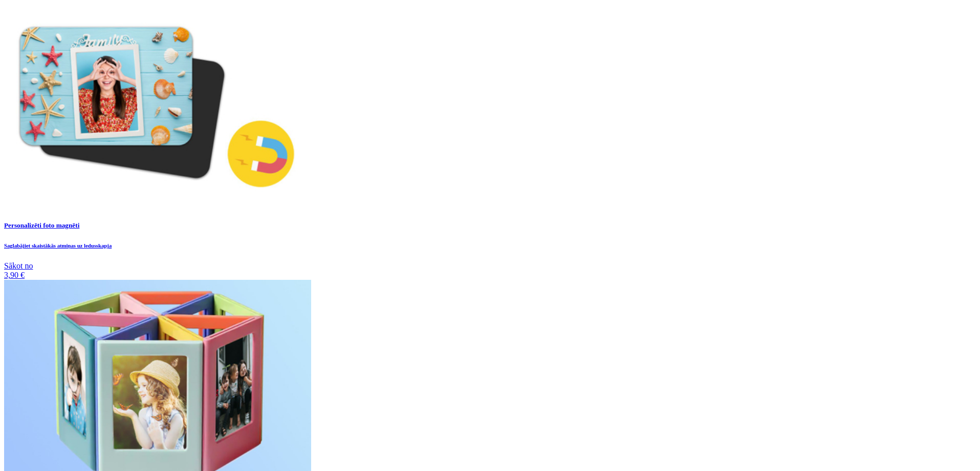 Image resolution: width=980 pixels, height=471 pixels. I want to click on h6: Saglabājiet skaistākās atmiņas uz ledusskapja, so click(490, 245).